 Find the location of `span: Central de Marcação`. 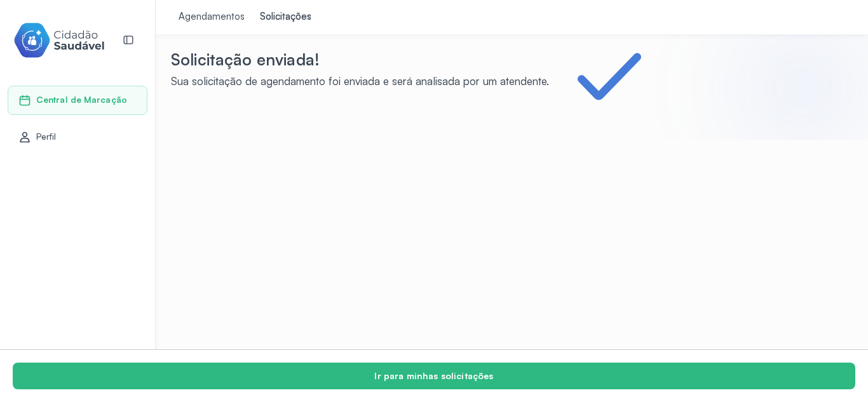

span: Central de Marcação is located at coordinates (81, 99).